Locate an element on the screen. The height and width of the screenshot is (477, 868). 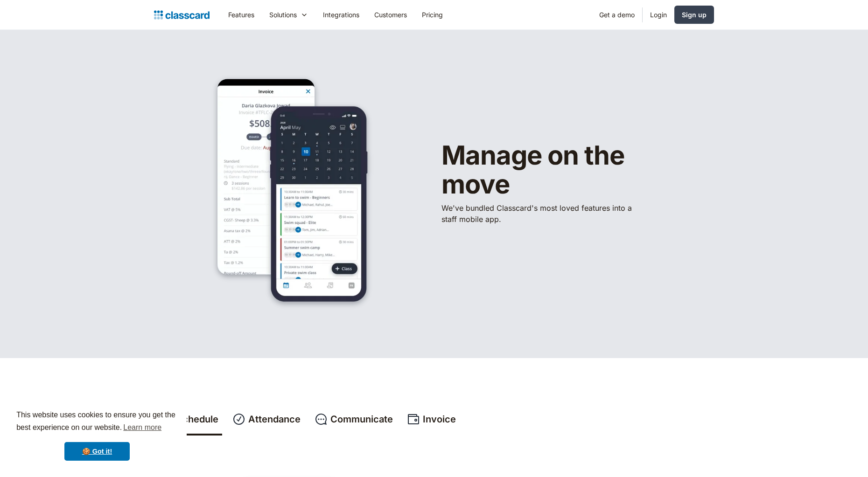
a: dismiss cookie message is located at coordinates (97, 452).